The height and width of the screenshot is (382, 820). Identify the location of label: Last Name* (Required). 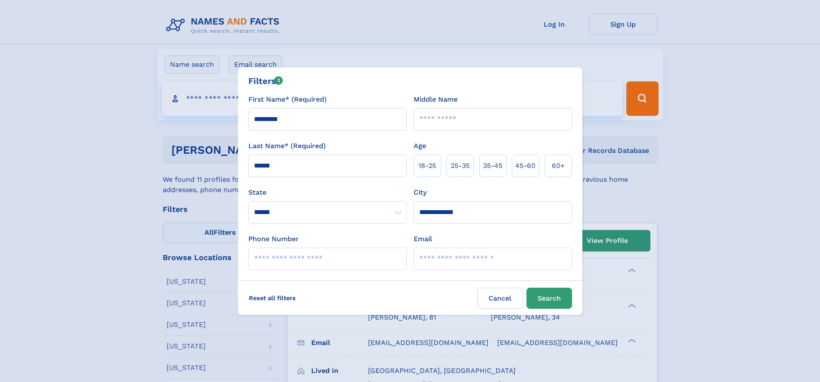
(287, 146).